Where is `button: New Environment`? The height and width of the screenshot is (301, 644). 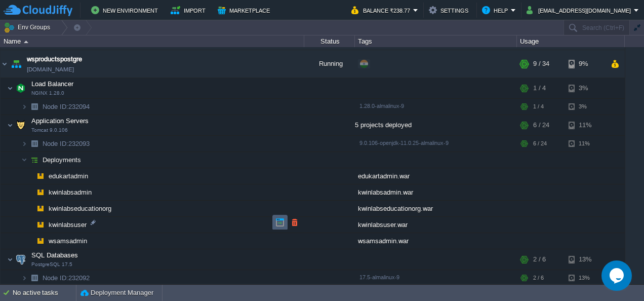
button: New Environment is located at coordinates (126, 10).